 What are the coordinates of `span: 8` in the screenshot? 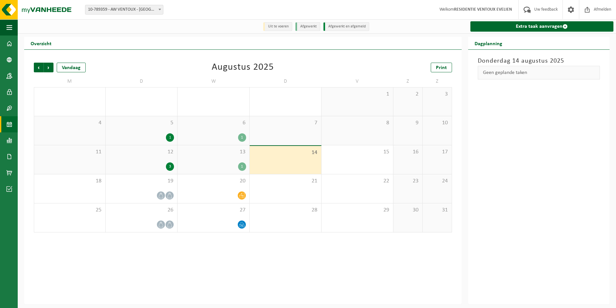 It's located at (358, 123).